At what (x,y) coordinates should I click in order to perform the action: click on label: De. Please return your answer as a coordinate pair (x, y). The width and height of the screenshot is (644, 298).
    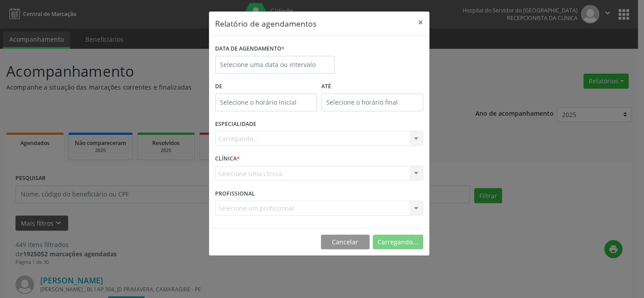
    Looking at the image, I should click on (266, 86).